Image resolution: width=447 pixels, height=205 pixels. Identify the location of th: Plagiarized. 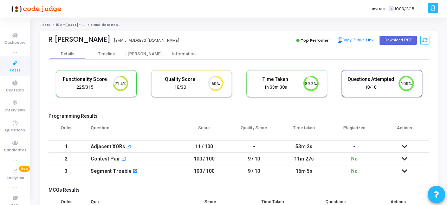
(354, 131).